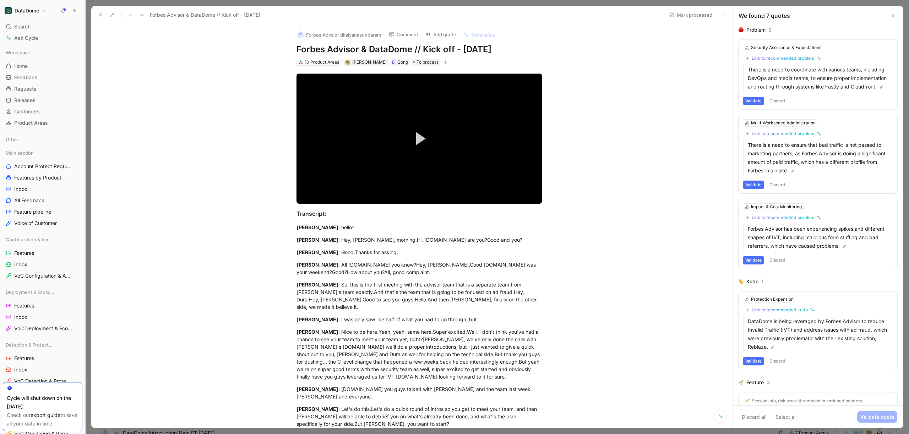  I want to click on span: Home, so click(21, 66).